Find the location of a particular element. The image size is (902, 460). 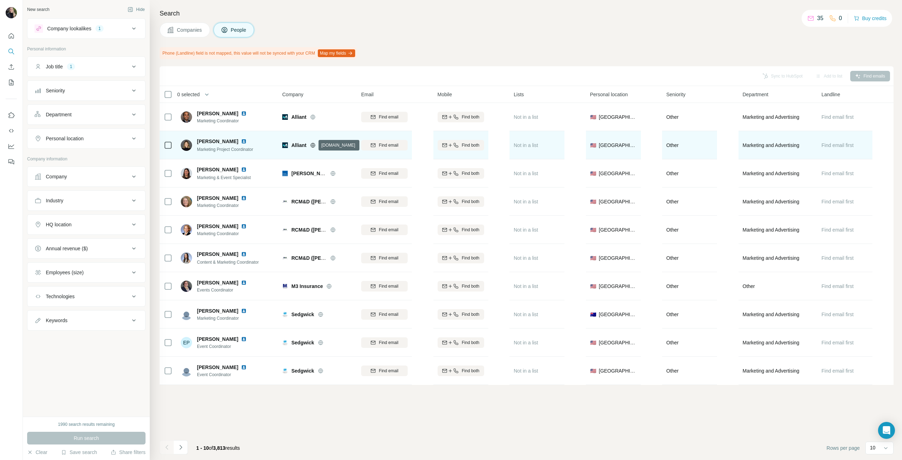

span: People is located at coordinates (239, 30).